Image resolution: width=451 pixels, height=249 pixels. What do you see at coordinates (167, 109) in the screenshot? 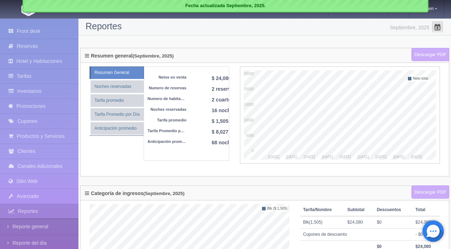
I see `dt: Noches reservadas` at bounding box center [167, 109].